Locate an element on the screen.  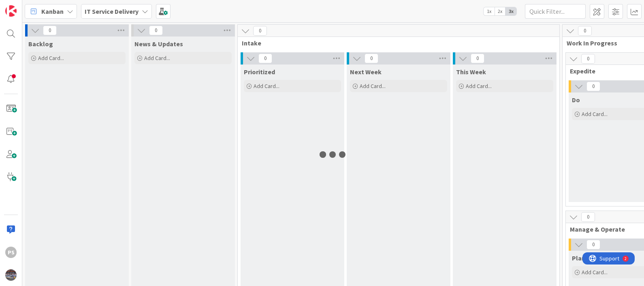
span: 3x is located at coordinates (511, 12).